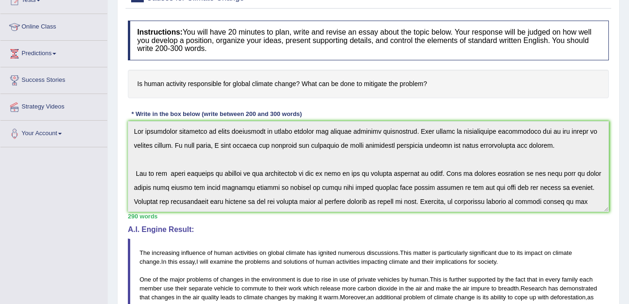 Image resolution: width=629 pixels, height=304 pixels. What do you see at coordinates (295, 262) in the screenshot?
I see `span: solutions` at bounding box center [295, 262].